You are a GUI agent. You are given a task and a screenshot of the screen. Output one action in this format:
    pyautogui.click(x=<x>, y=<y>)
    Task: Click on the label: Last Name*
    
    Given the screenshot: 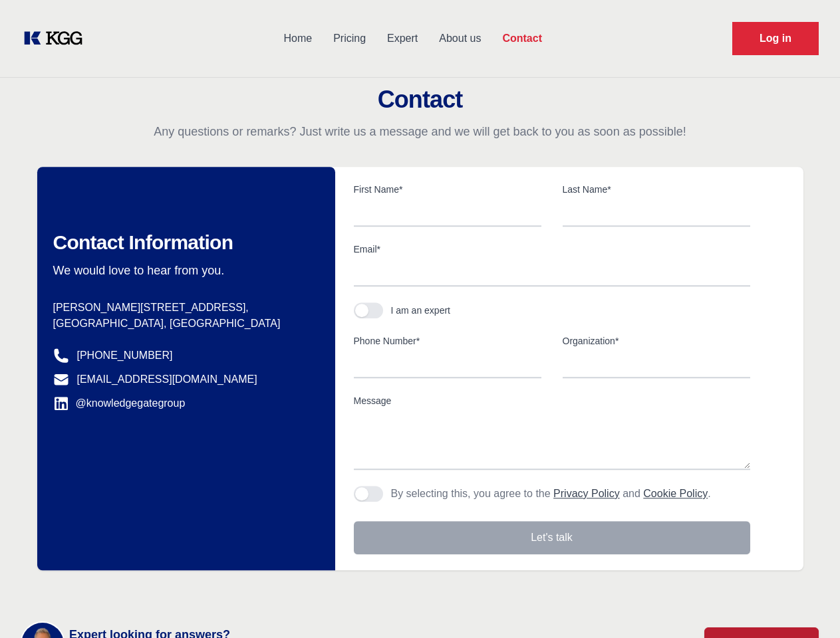 What is the action you would take?
    pyautogui.click(x=657, y=189)
    